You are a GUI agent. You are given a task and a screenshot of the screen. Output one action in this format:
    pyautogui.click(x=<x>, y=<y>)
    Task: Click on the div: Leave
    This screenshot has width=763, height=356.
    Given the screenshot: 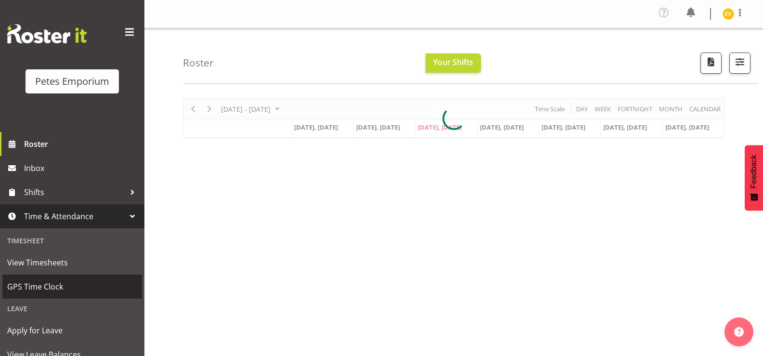 What is the action you would take?
    pyautogui.click(x=72, y=308)
    